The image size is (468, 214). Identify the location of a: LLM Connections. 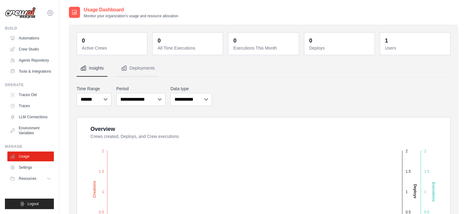
(30, 117).